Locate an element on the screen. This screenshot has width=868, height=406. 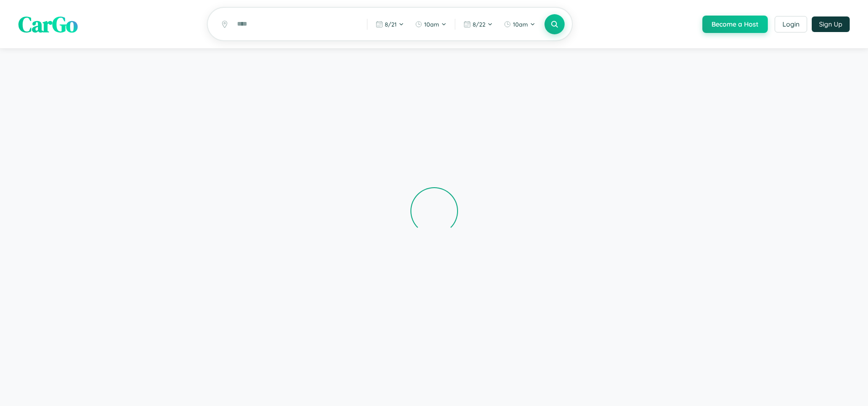
button: 8/21 is located at coordinates (390, 24).